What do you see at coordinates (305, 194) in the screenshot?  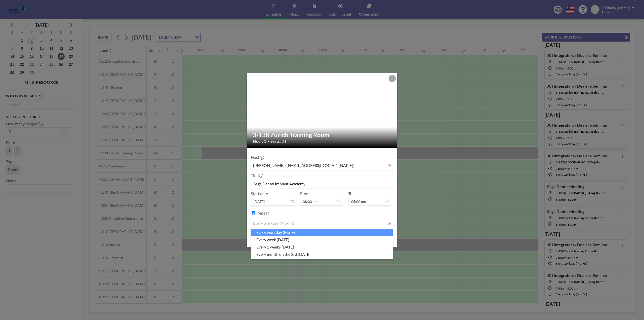 I see `label: From` at bounding box center [305, 194].